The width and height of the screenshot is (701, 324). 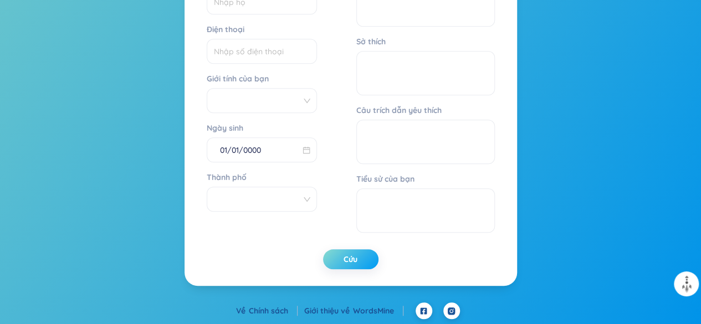 I want to click on label: Thành phố, so click(x=229, y=177).